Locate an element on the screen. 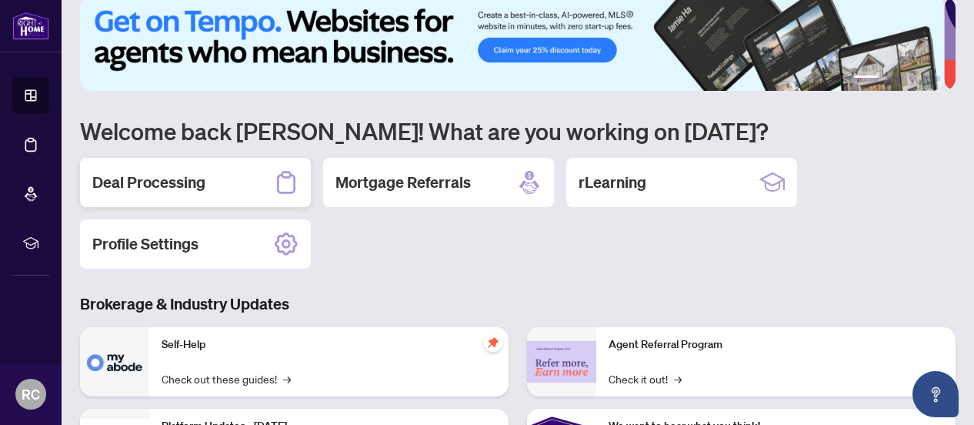  a: Check out these guides!→ is located at coordinates (226, 379).